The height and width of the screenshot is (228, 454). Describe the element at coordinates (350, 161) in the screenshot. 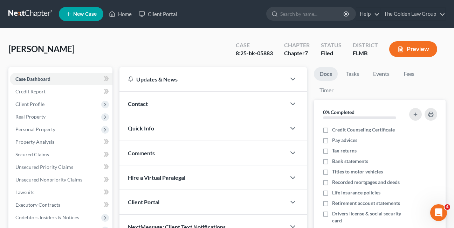

I see `span: Bank statements` at that location.